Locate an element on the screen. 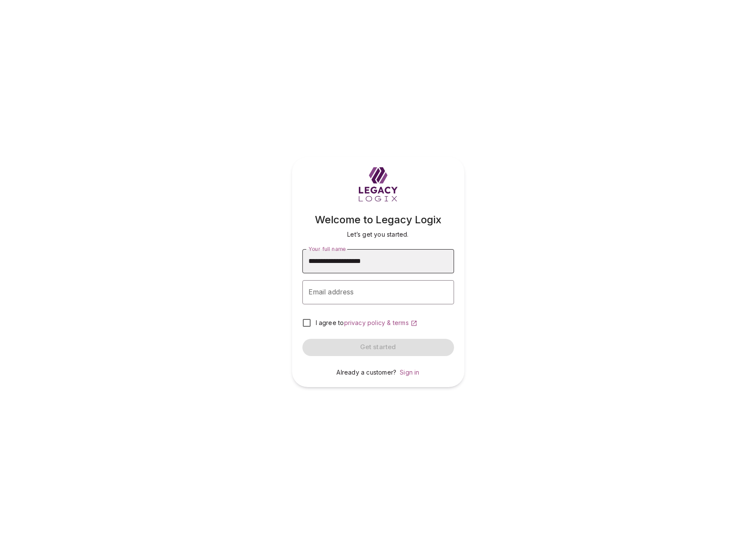  span: Already a customer? is located at coordinates (366, 372).